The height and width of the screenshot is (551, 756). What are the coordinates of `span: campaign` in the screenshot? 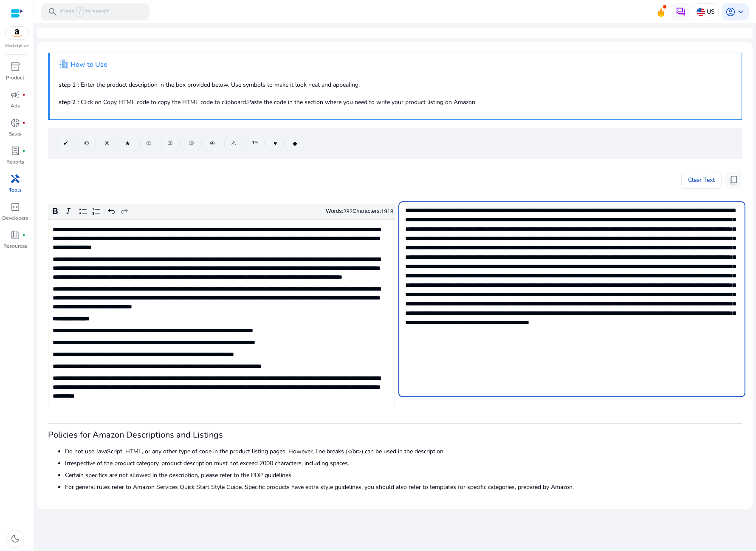 It's located at (15, 94).